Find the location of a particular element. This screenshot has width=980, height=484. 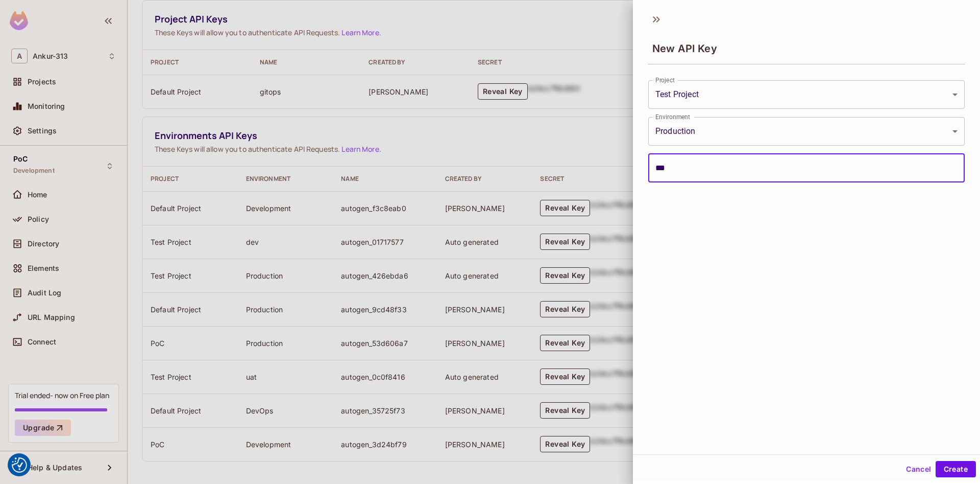

label: Project is located at coordinates (665, 80).